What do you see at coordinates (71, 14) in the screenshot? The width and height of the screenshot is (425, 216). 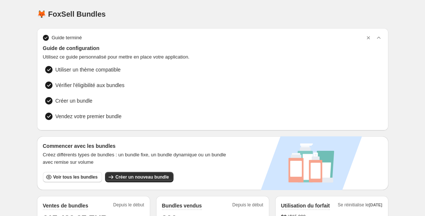 I see `h1: 🦊 FoxSell Bundles` at bounding box center [71, 14].